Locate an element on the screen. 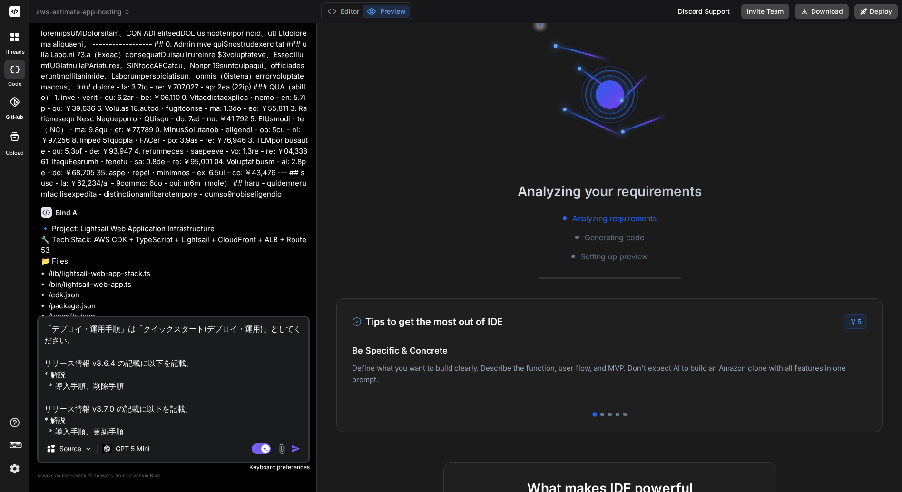 The height and width of the screenshot is (492, 902). textarea: 「デプロイ・運用手順」は「クイックスタート(デプロイ・運用)」としてください。 リリース情報 v3.6.4 の記載に以下を記載。 * 解説 * 導入手順、削除手順 リリース情報 v3.7.0 の... is located at coordinates (173, 376).